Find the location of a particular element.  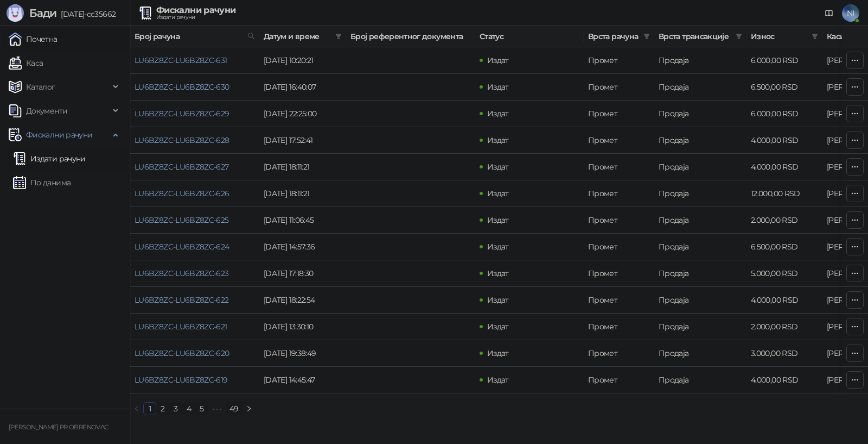

button: left is located at coordinates (137, 408).